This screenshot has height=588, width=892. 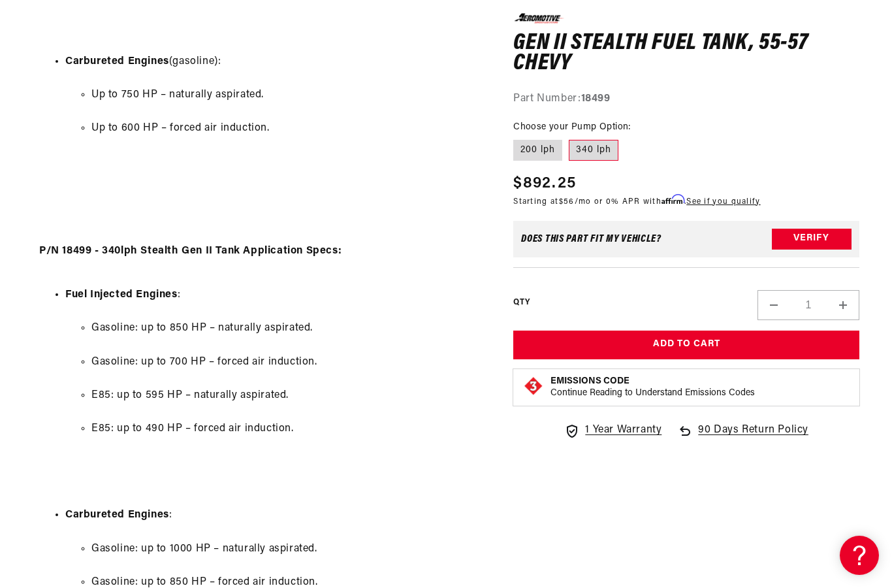 I want to click on a: 1 Year Warranty, so click(x=613, y=430).